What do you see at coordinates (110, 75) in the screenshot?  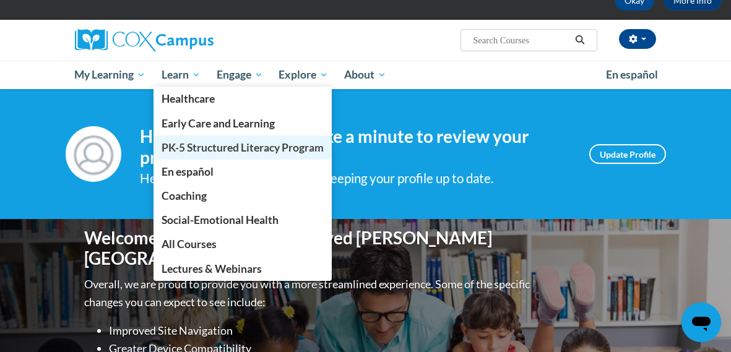 I see `span: My Learning` at bounding box center [110, 75].